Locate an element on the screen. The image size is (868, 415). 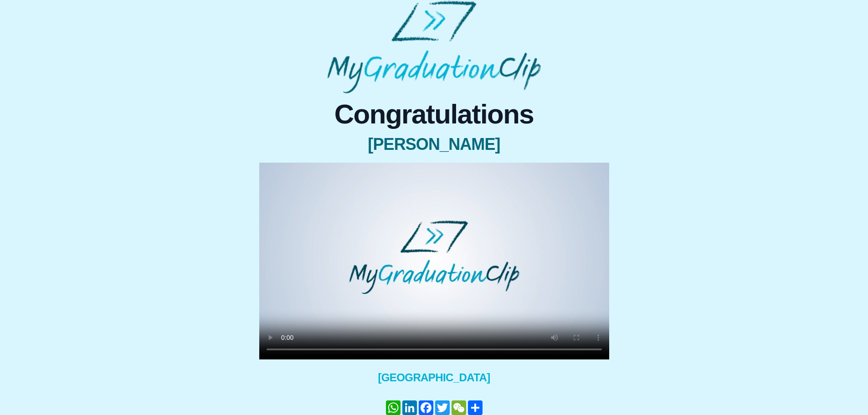
img: MyGraduationClip is located at coordinates (433, 47).